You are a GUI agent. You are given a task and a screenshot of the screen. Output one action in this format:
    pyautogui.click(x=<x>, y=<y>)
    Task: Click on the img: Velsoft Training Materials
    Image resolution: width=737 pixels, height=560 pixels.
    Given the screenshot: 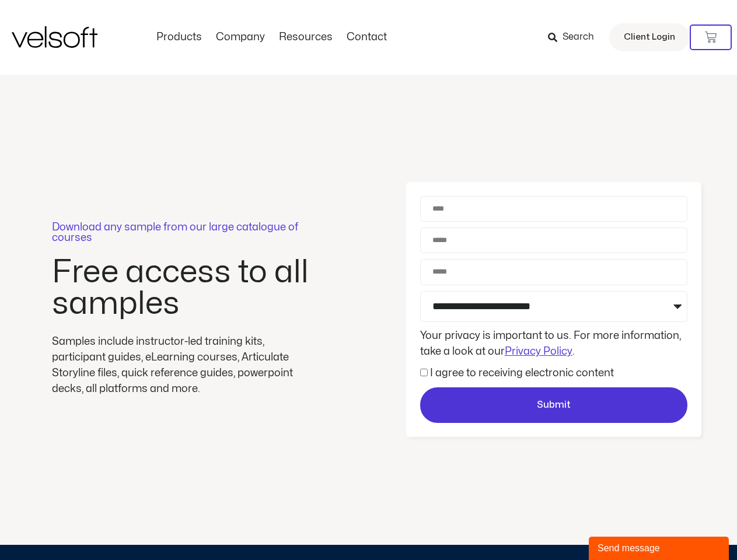 What is the action you would take?
    pyautogui.click(x=54, y=37)
    